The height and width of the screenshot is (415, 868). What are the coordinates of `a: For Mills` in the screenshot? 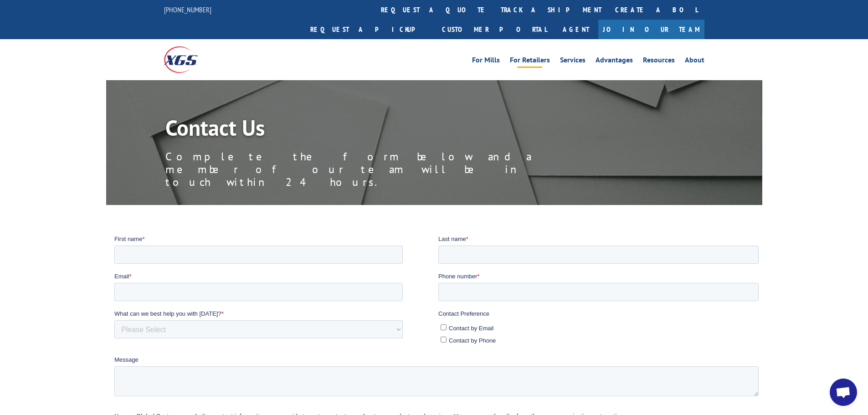 It's located at (486, 61).